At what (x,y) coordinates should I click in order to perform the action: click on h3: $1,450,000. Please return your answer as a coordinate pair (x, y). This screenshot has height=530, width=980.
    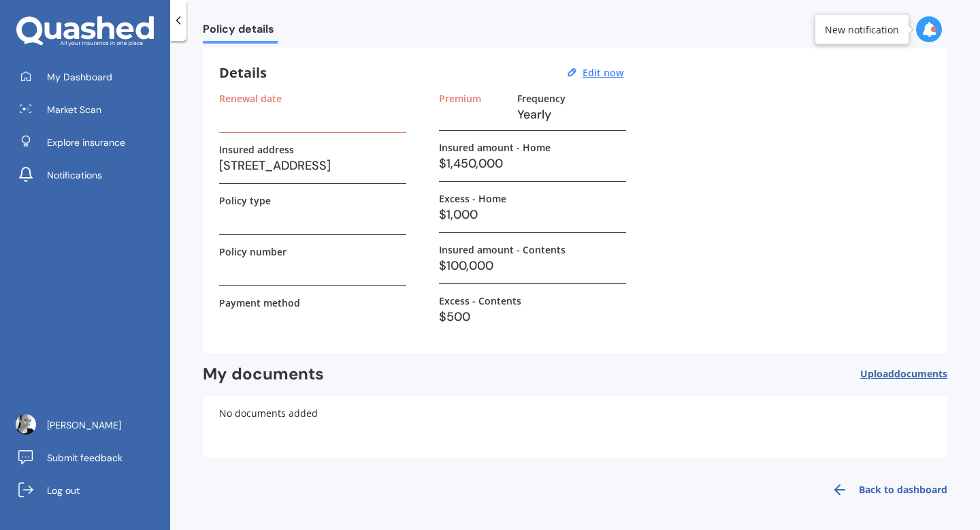
    Looking at the image, I should click on (532, 163).